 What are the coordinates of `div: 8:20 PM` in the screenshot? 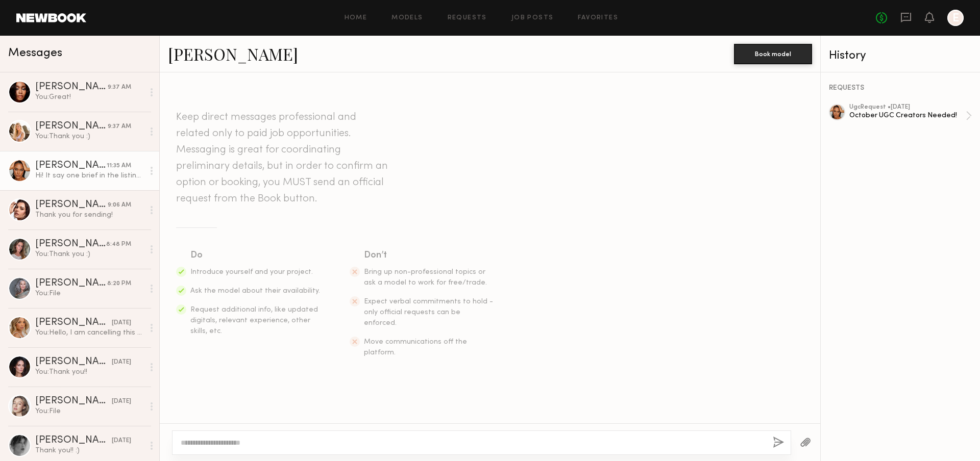 It's located at (119, 284).